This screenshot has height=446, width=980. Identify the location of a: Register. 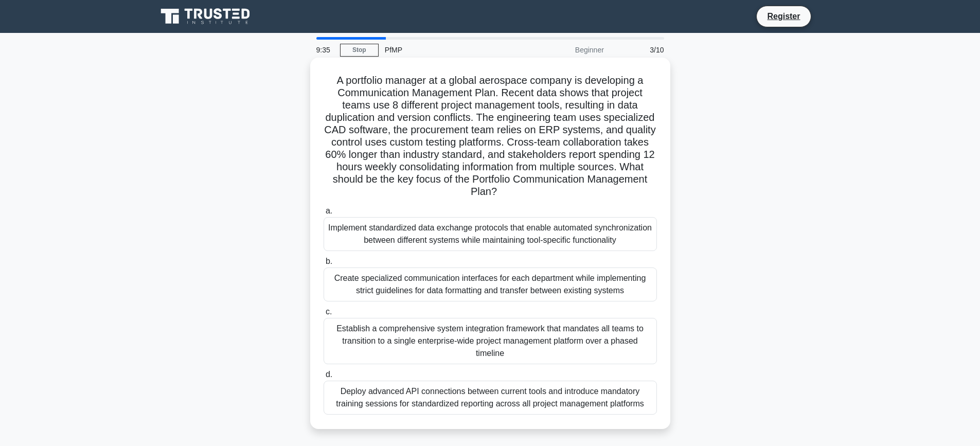
(783, 16).